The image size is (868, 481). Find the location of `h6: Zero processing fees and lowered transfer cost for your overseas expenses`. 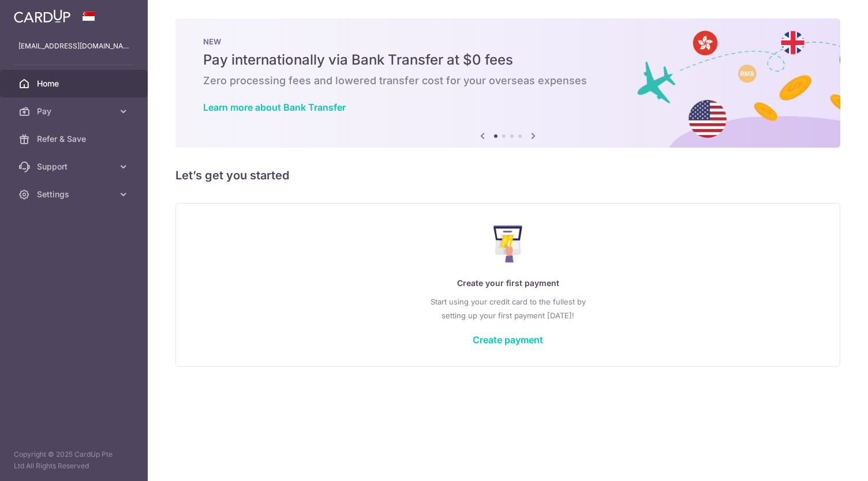

h6: Zero processing fees and lowered transfer cost for your overseas expenses is located at coordinates (508, 81).